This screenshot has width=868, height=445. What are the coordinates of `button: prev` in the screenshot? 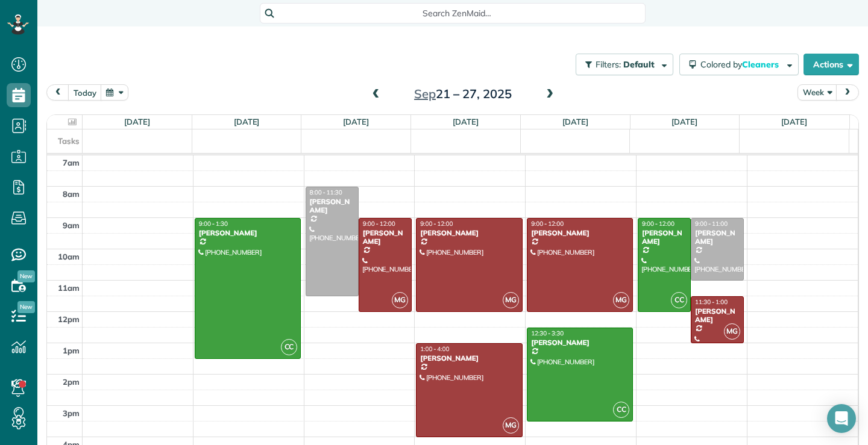 It's located at (58, 92).